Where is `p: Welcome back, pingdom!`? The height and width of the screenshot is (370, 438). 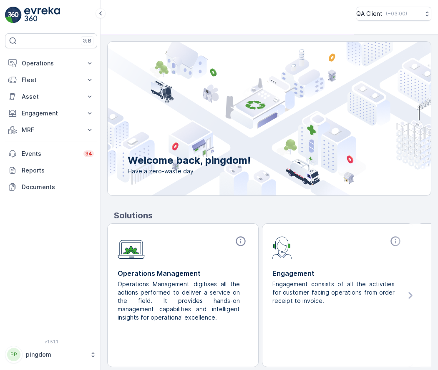
p: Welcome back, pingdom! is located at coordinates (189, 161).